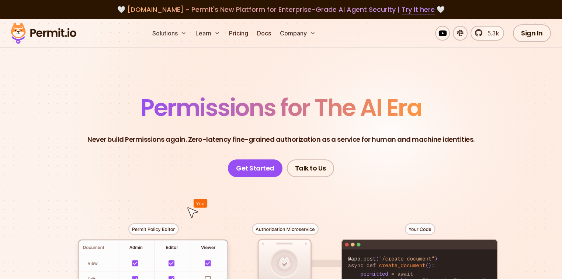 The image size is (562, 279). What do you see at coordinates (264, 33) in the screenshot?
I see `a: Docs` at bounding box center [264, 33].